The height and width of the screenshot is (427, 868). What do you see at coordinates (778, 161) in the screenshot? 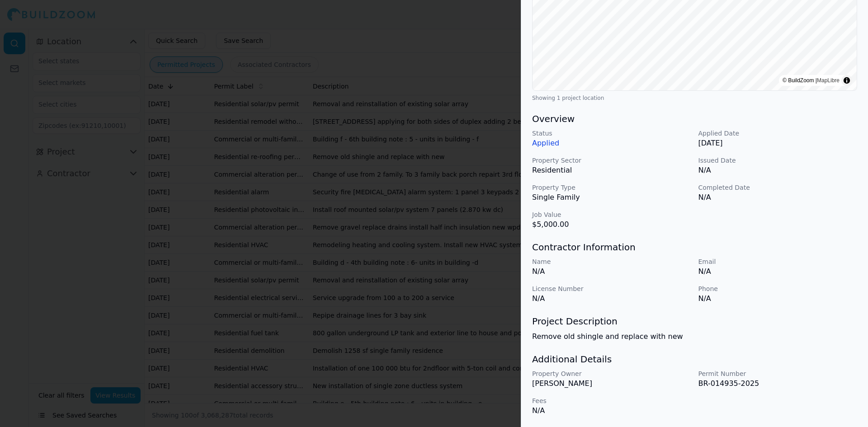
I see `p: Issued Date` at bounding box center [778, 161].